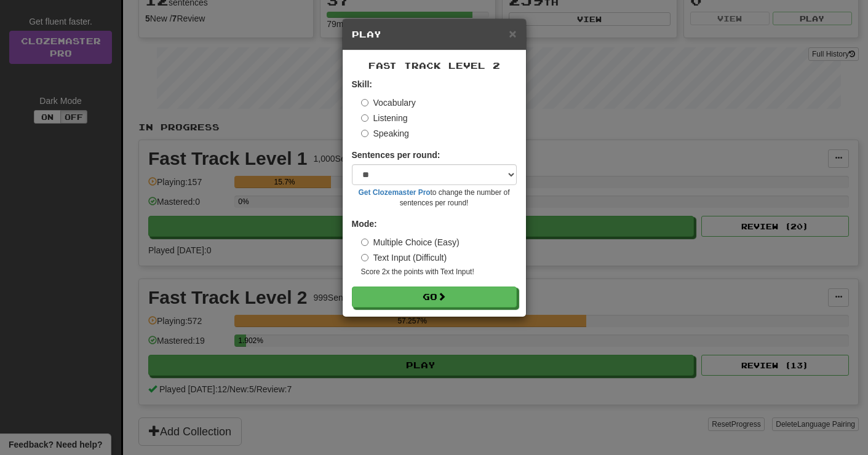 The width and height of the screenshot is (868, 455). I want to click on button: Go, so click(434, 297).